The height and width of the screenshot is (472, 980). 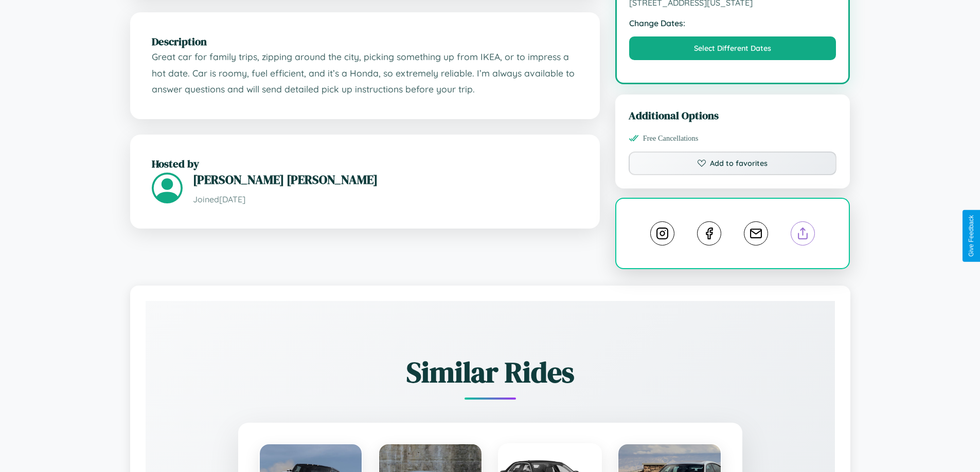 What do you see at coordinates (364, 164) in the screenshot?
I see `h2: Hosted by` at bounding box center [364, 164].